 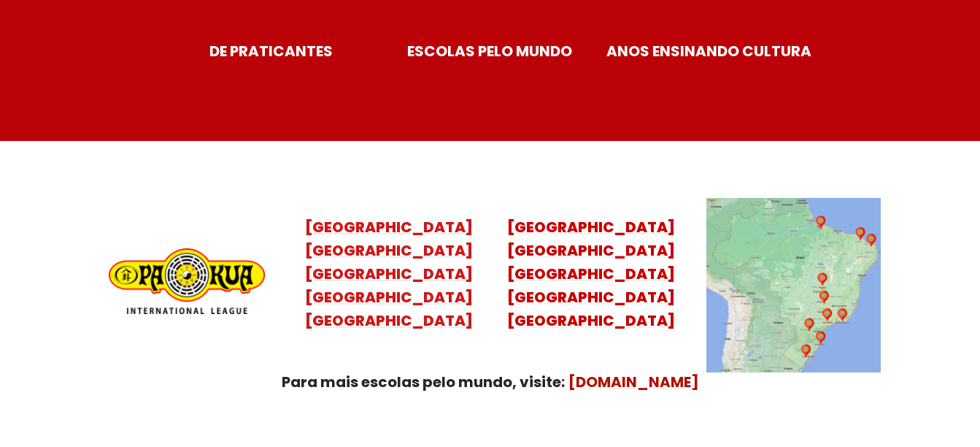 What do you see at coordinates (423, 382) in the screenshot?
I see `strong: Para mais escolas pelo mundo, visite:` at bounding box center [423, 382].